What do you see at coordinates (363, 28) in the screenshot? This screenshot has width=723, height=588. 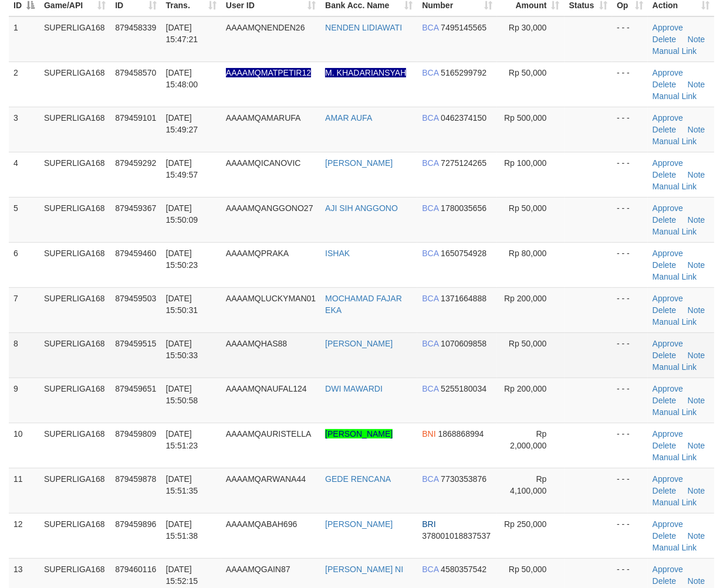 I see `a: NENDEN LIDIAWATI` at bounding box center [363, 28].